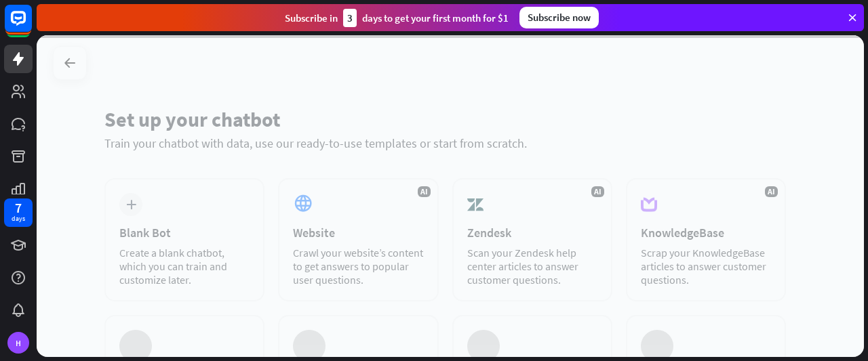 The height and width of the screenshot is (361, 868). Describe the element at coordinates (19, 342) in the screenshot. I see `div: H` at that location.